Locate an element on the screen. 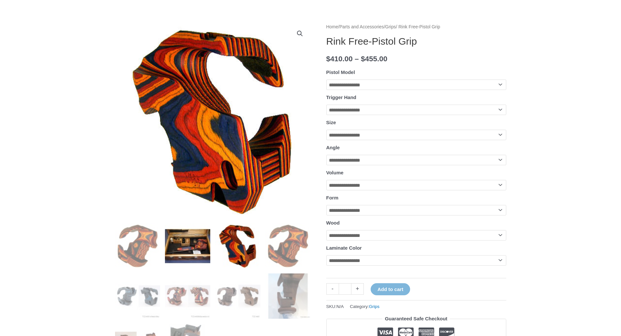 The width and height of the screenshot is (621, 336). a: Home is located at coordinates (332, 27).